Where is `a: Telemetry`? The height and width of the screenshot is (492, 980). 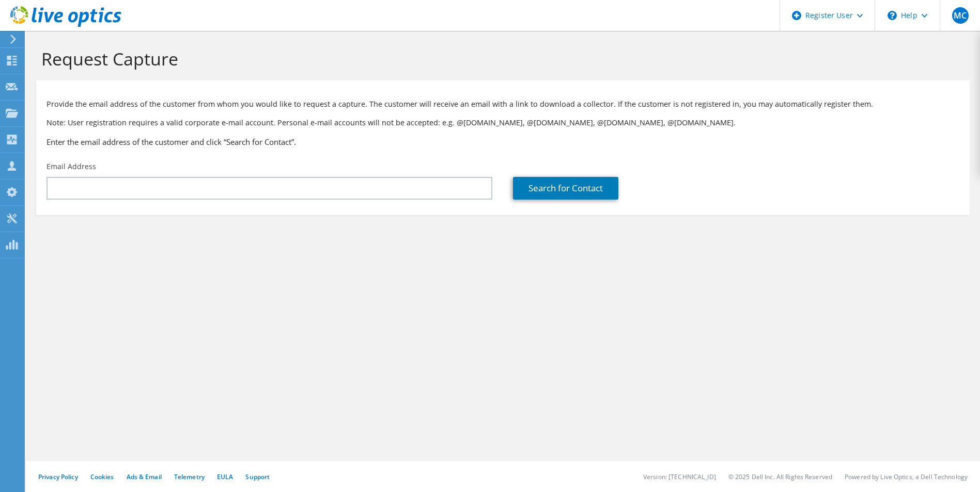
a: Telemetry is located at coordinates (189, 477).